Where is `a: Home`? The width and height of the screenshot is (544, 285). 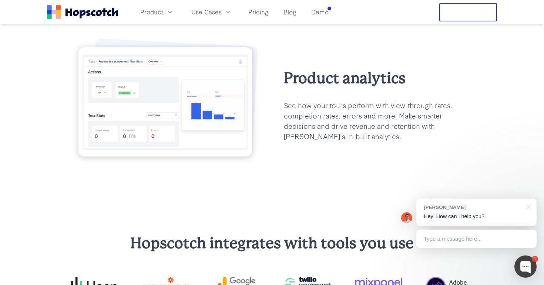 a: Home is located at coordinates (82, 12).